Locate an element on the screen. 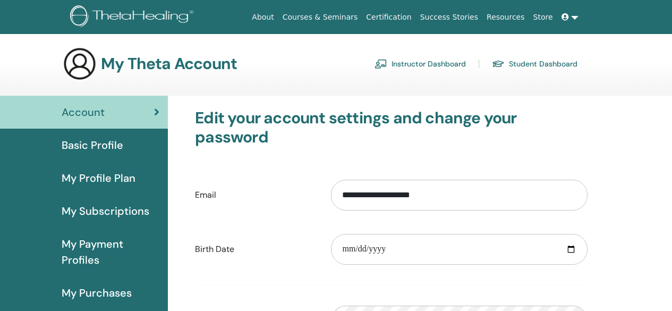  label: Birth Date is located at coordinates (255, 249).